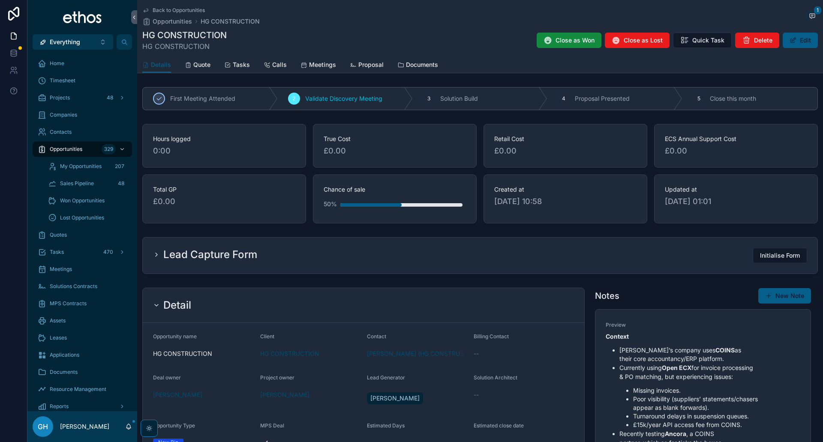 The width and height of the screenshot is (823, 442). What do you see at coordinates (82, 132) in the screenshot?
I see `a: Contacts` at bounding box center [82, 132].